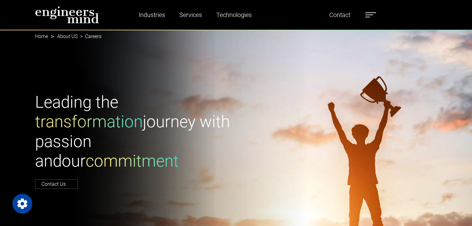  I want to click on span: transformation, so click(89, 122).